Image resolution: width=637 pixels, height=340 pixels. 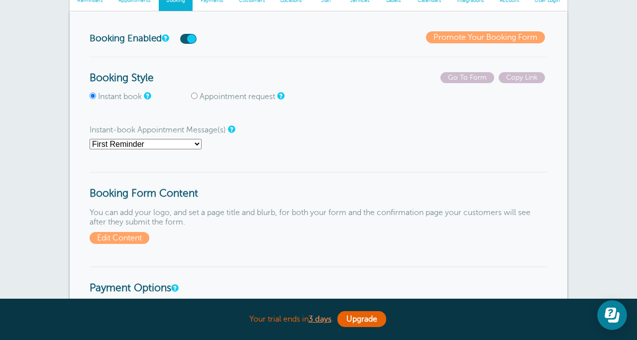 I want to click on label: Instant book, so click(x=120, y=97).